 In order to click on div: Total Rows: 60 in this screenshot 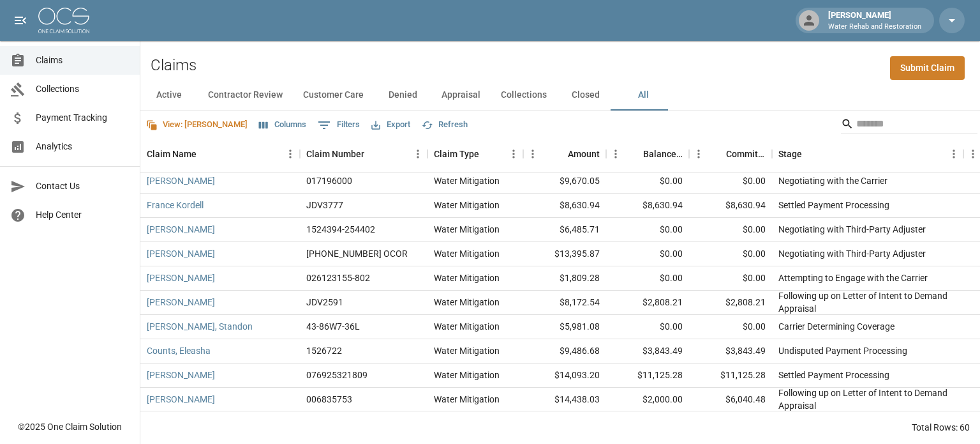, I will do `click(941, 427)`.